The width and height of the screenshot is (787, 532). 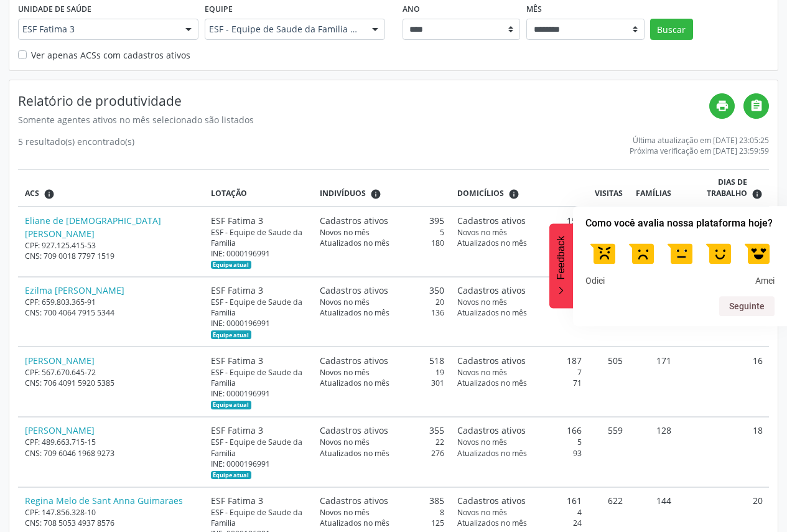 I want to click on div: CPF: 489.663.715-15, so click(x=112, y=442).